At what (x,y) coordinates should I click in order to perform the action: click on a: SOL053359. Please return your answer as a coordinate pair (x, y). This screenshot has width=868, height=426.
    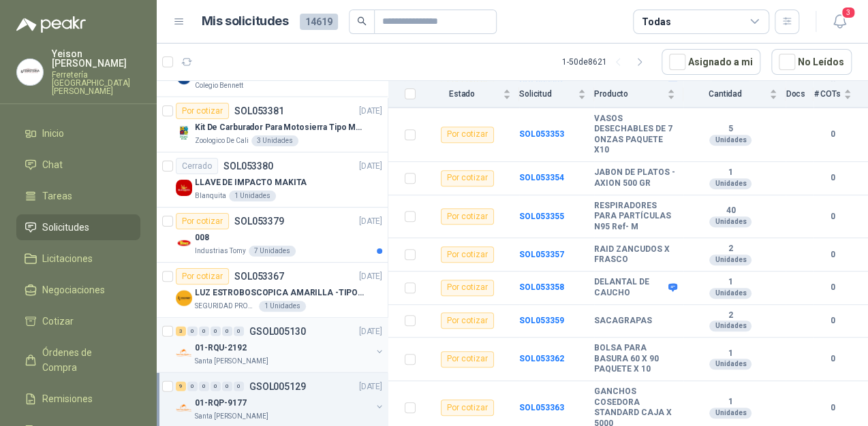
    Looking at the image, I should click on (542, 321).